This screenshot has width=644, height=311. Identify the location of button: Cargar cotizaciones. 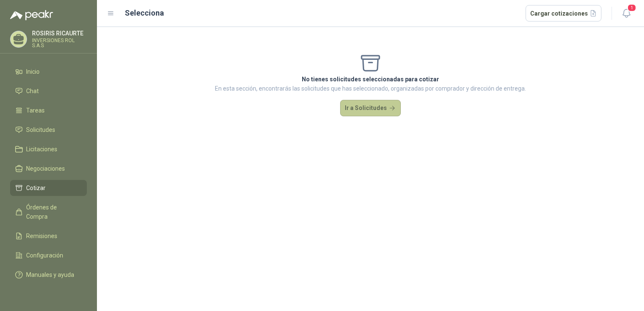
(564, 14).